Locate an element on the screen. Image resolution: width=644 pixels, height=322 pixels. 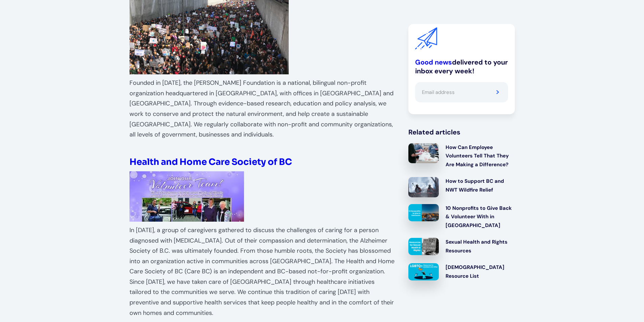
a: How Can Employee Volunteers Tell That They Are Making a Difference? is located at coordinates (461, 156).